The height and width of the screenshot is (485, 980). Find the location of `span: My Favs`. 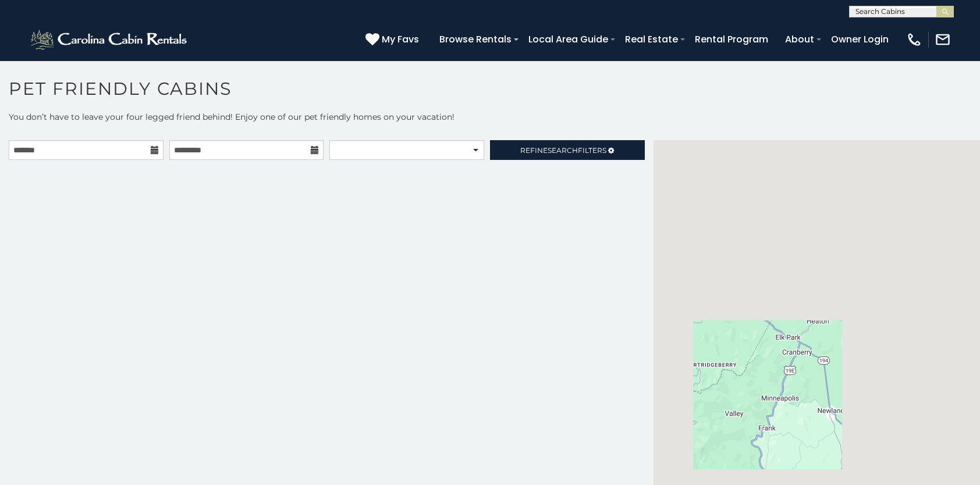

span: My Favs is located at coordinates (400, 39).